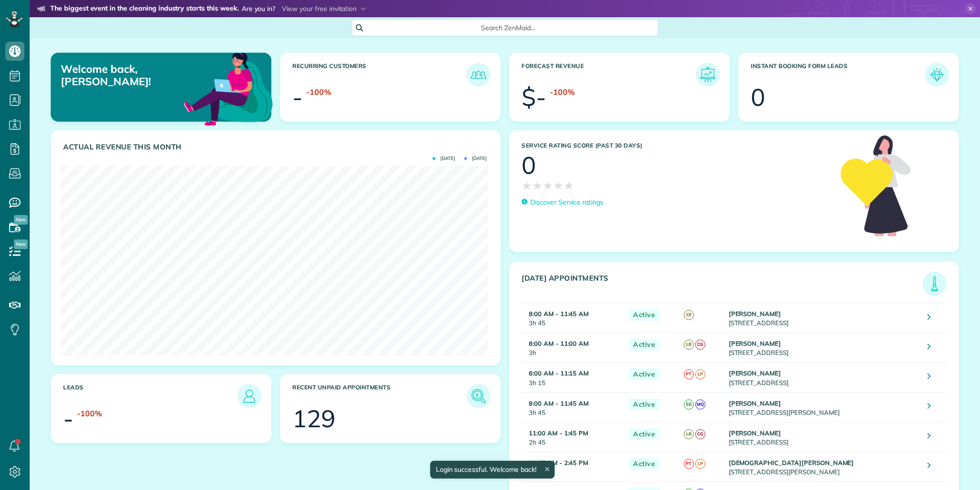 Image resolution: width=980 pixels, height=490 pixels. Describe the element at coordinates (562, 202) in the screenshot. I see `a: Discover Service ratings` at that location.